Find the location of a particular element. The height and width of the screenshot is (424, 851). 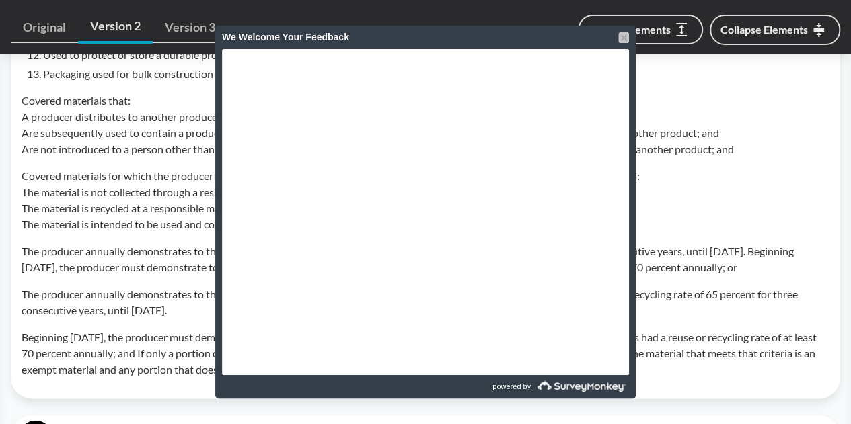

a: Version 3 is located at coordinates (190, 28).